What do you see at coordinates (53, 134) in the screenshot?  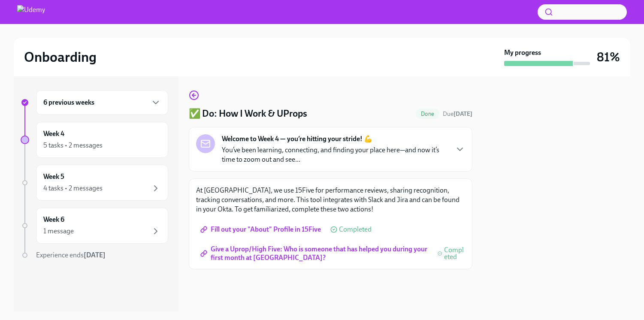 I see `h6: Week 4` at bounding box center [53, 134].